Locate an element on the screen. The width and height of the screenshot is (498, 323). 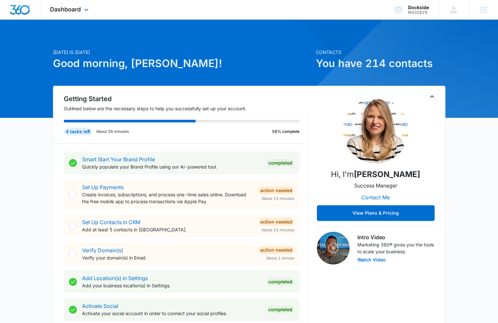
button: View Plans & Pricing is located at coordinates (376, 213).